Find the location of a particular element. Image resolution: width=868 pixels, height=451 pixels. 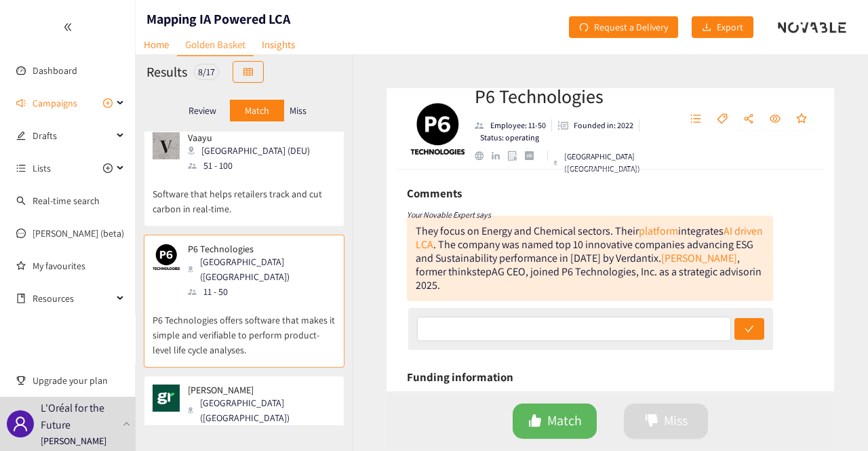

button: eye is located at coordinates (775, 119).